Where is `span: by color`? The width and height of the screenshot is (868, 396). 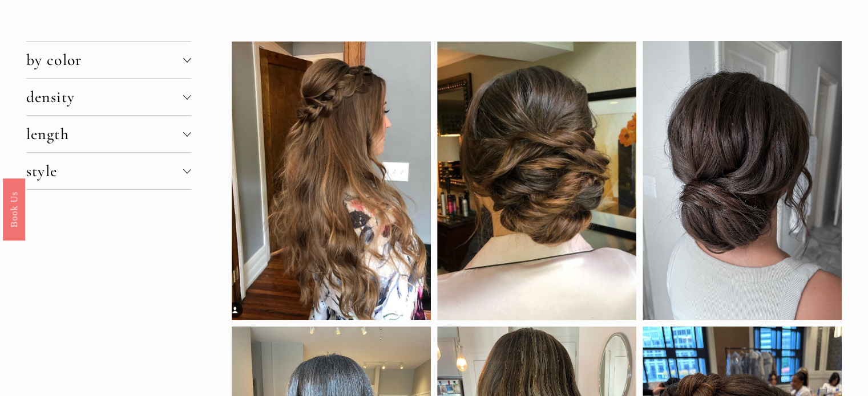
span: by color is located at coordinates (105, 60).